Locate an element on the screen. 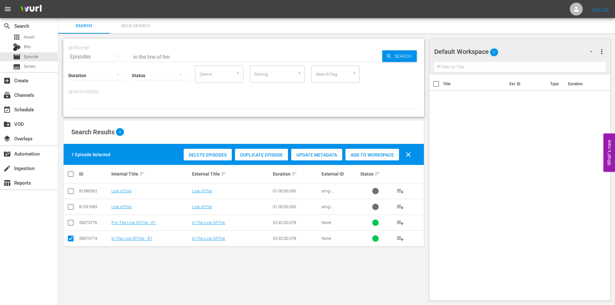 The height and width of the screenshot is (305, 615). span: Search Results is located at coordinates (93, 132).